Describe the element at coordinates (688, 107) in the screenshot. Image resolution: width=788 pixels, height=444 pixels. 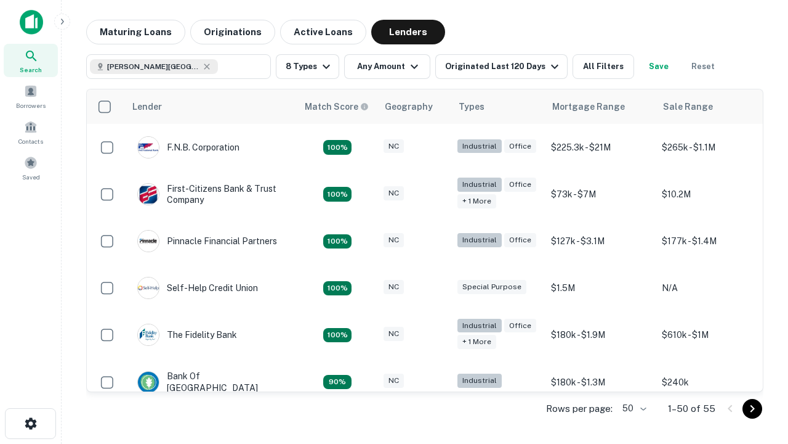
I see `div: Sale Range` at that location.